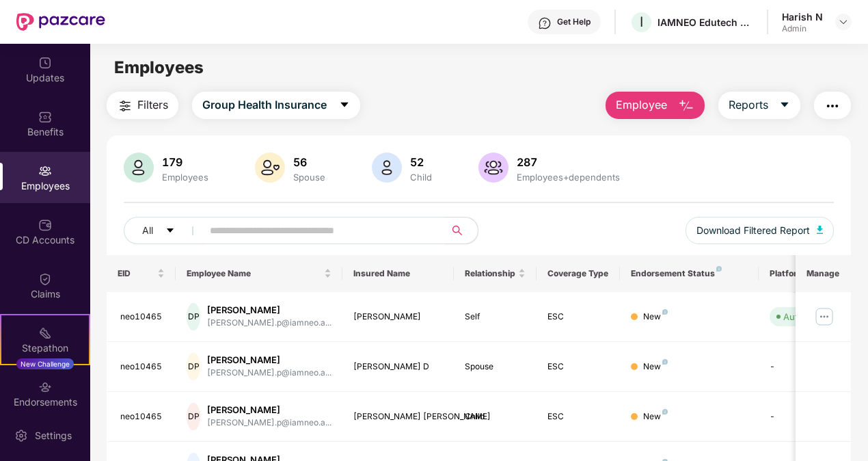 The height and width of the screenshot is (461, 868). What do you see at coordinates (45, 225) in the screenshot?
I see `img: svg+xml;base64,PHN2ZyBpZD0iQ0RfQWNjb3VudHMiIGRhdGEtbmFtZT0iQ0QgQWNjb3VudHMiIHhtbG5zPSJodHRwOi8vd3...` at bounding box center [45, 225].